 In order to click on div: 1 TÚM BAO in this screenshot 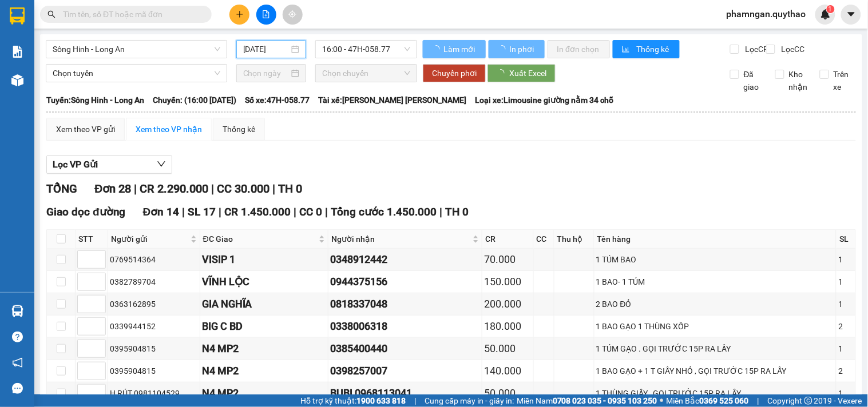, I will do `click(716, 259)`.